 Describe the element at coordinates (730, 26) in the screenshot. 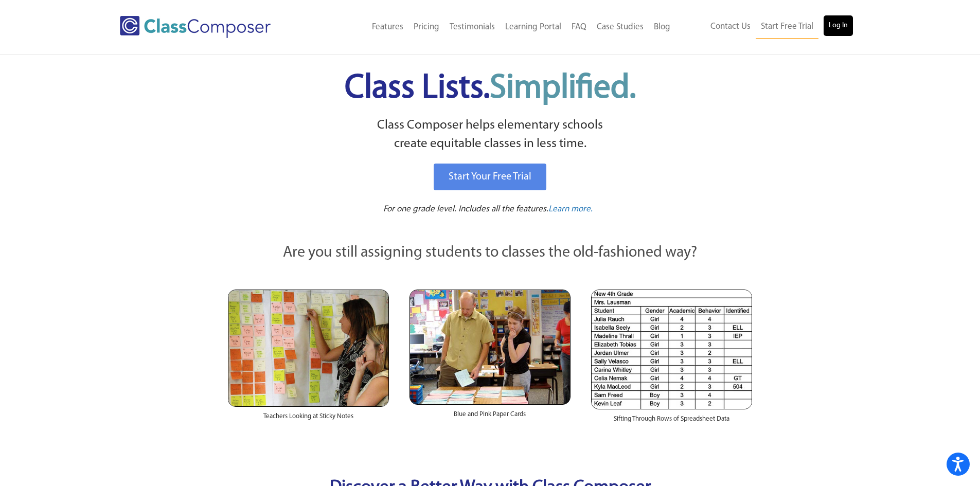

I see `a: Contact Us` at that location.